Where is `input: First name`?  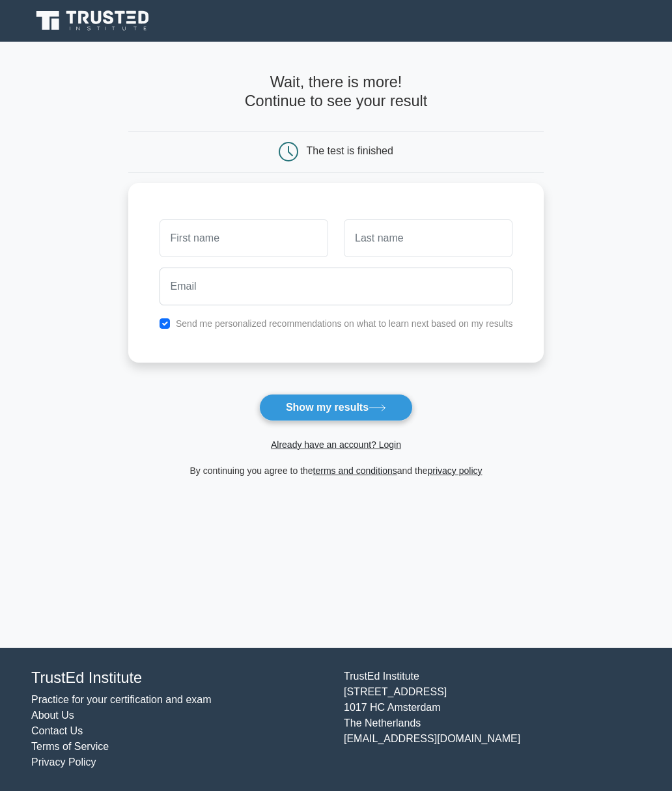 input: First name is located at coordinates (244, 238).